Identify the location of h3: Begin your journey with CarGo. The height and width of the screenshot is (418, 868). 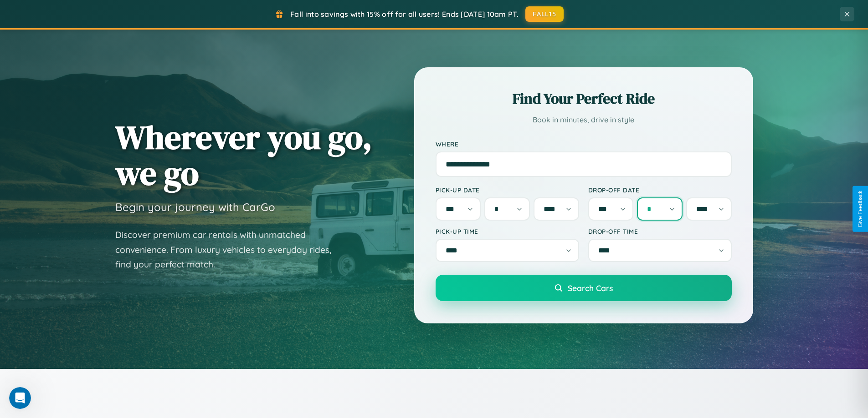
(195, 207).